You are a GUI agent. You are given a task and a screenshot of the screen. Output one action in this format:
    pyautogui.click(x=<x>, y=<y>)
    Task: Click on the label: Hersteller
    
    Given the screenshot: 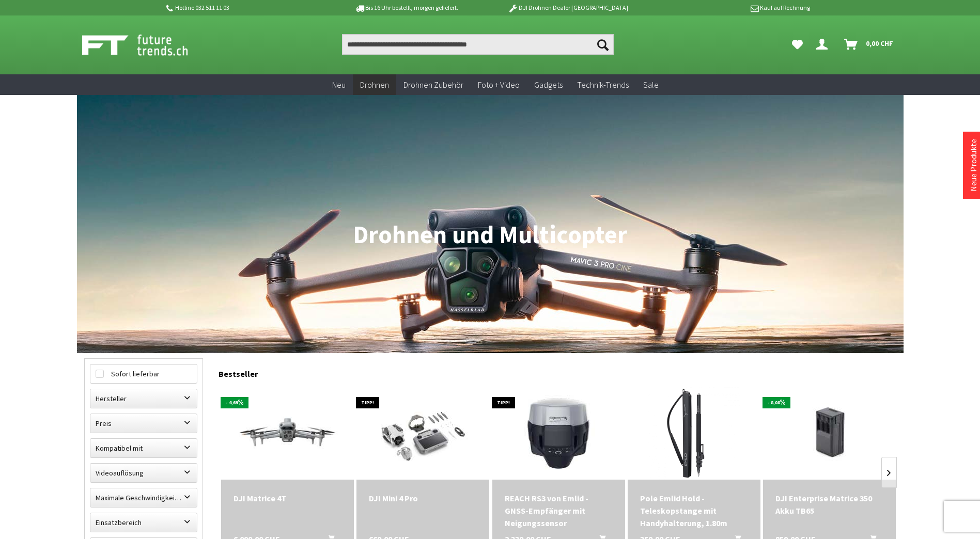 What is the action you would take?
    pyautogui.click(x=143, y=398)
    